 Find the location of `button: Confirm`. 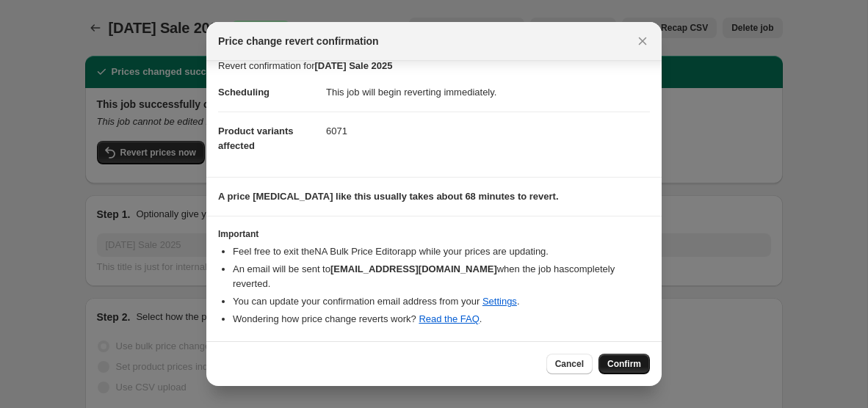

button: Confirm is located at coordinates (624, 364).